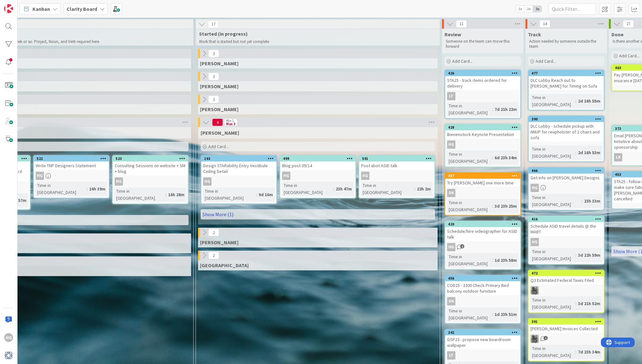  I want to click on div: 23h 33m, so click(592, 201).